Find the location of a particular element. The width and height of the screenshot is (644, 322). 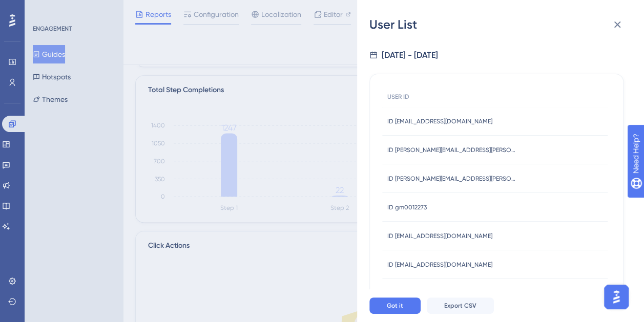

span: Got it is located at coordinates (395, 306).